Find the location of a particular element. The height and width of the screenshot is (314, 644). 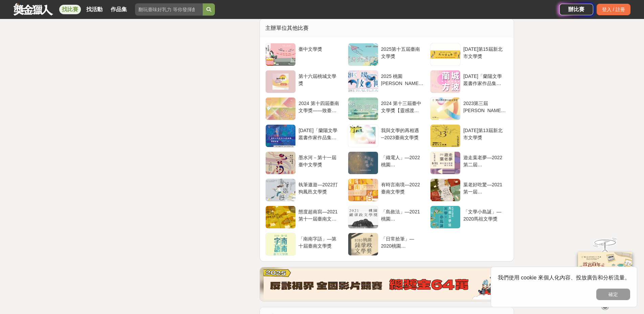

a: 2024 第十四屆臺南文學獎——致臺南的情書 is located at coordinates (304, 109).